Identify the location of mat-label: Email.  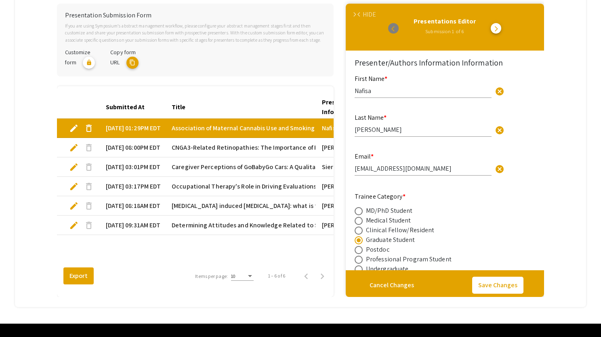
(364, 156).